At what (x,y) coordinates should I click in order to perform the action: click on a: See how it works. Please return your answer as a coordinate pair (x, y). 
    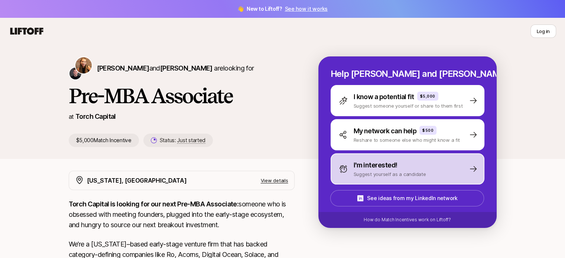
    Looking at the image, I should click on (306, 9).